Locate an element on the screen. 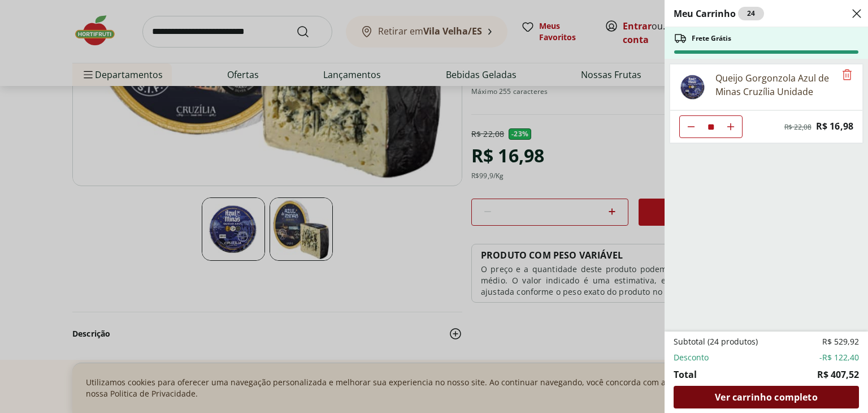 The width and height of the screenshot is (868, 413). button: Diminuir Quantidade is located at coordinates (691, 127).